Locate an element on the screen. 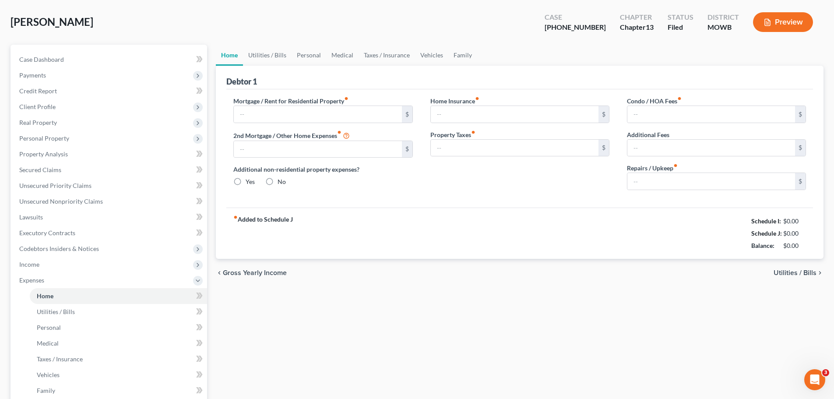 This screenshot has width=834, height=399. label: Additional Fees is located at coordinates (648, 134).